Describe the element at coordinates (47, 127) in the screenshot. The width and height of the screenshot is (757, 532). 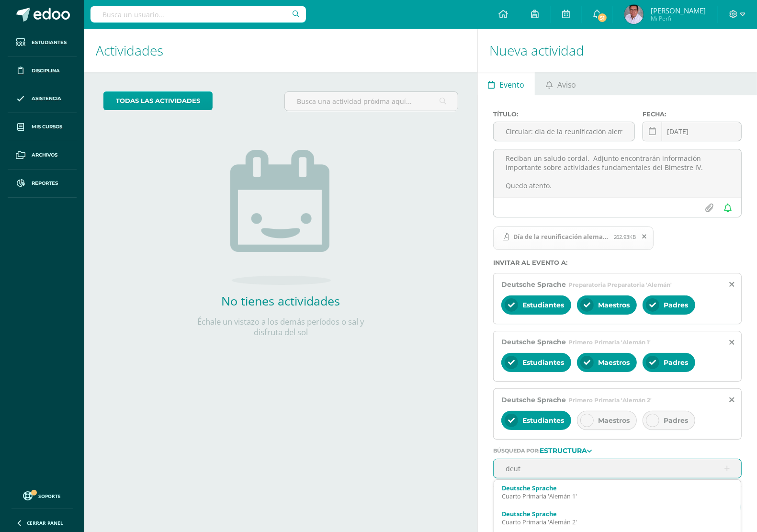
I see `span: Mis cursos` at that location.